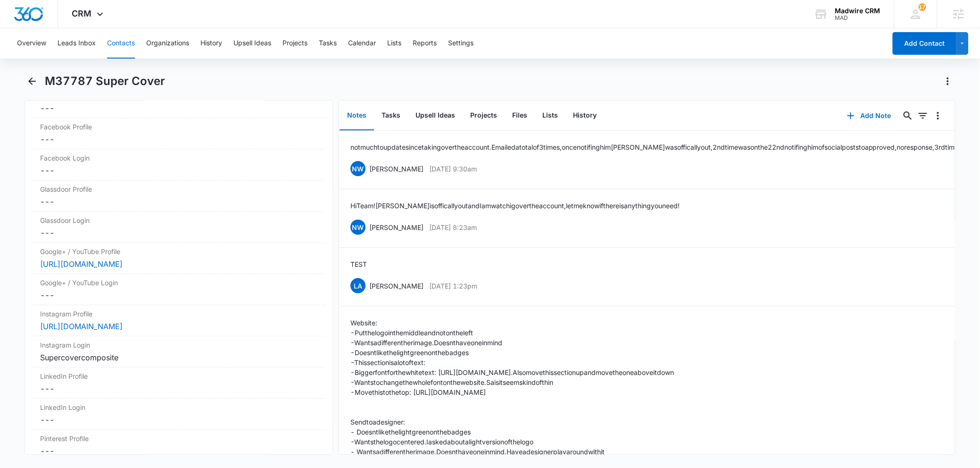 The width and height of the screenshot is (980, 468). Describe the element at coordinates (179, 376) in the screenshot. I see `label: LinkedIn Profile` at that location.